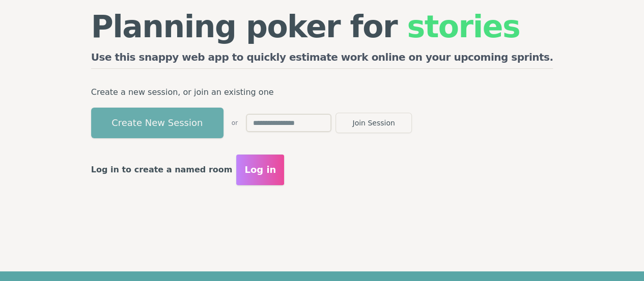 This screenshot has height=281, width=644. Describe the element at coordinates (322, 27) in the screenshot. I see `h1: Planning poker for` at that location.